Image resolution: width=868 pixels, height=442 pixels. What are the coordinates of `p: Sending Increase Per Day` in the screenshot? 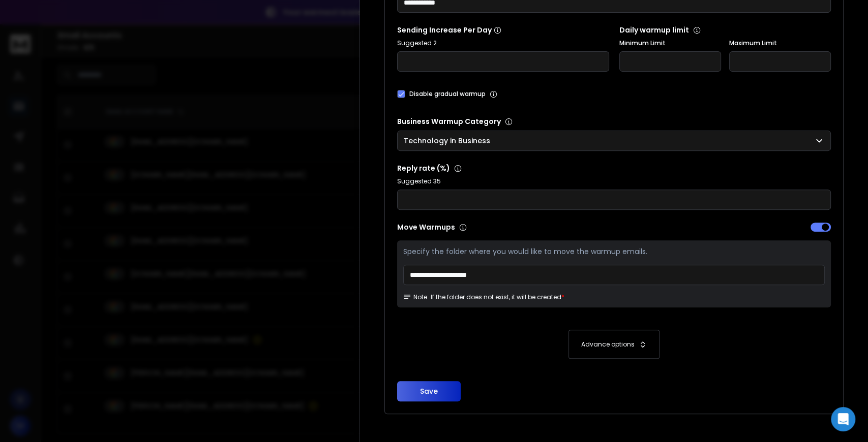 It's located at (503, 30).